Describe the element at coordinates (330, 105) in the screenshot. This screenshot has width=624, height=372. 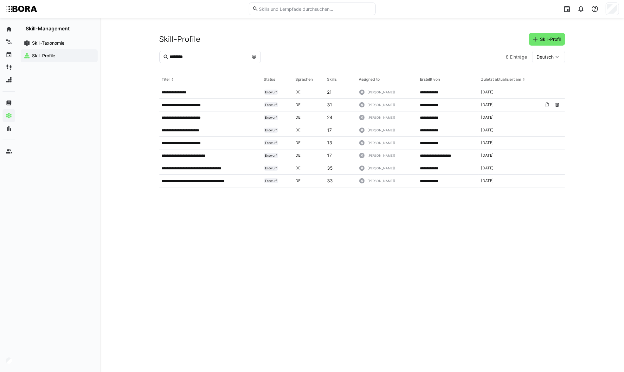
I see `p: 31` at that location.